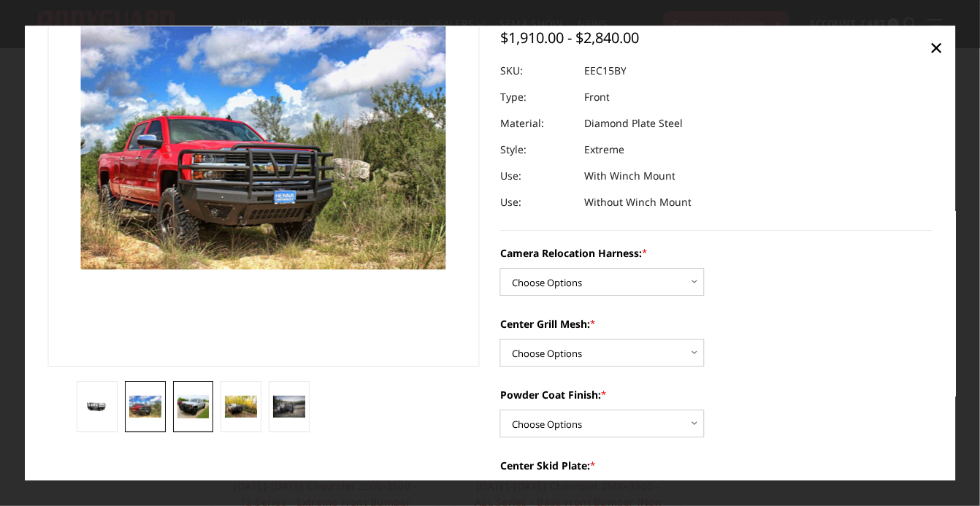 The height and width of the screenshot is (506, 980). Describe the element at coordinates (629, 176) in the screenshot. I see `dd: With Winch Mount` at that location.